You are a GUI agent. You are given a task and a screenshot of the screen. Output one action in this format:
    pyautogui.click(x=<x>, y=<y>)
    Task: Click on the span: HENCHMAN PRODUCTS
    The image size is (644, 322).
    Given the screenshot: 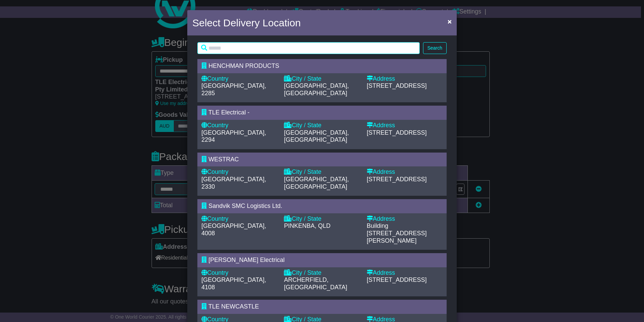 What is the action you would take?
    pyautogui.click(x=244, y=66)
    